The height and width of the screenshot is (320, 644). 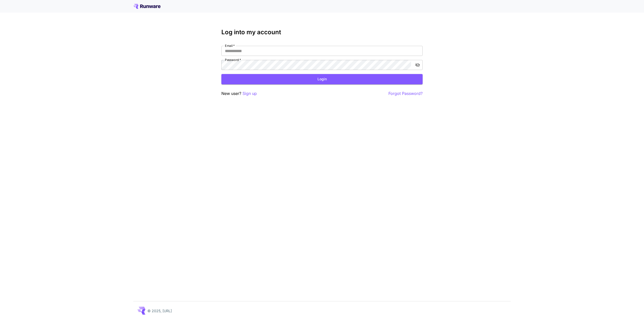 What do you see at coordinates (405, 93) in the screenshot?
I see `button: Forgot Password?` at bounding box center [405, 93].